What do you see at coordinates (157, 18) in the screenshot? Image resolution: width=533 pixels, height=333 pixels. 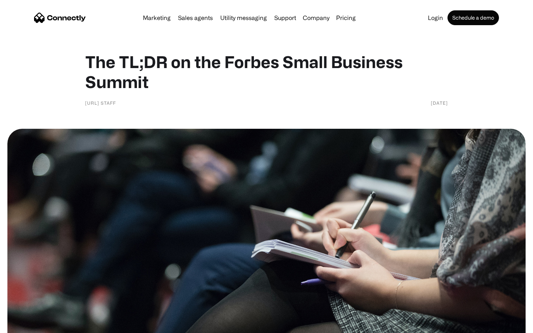 I see `a: Marketing` at bounding box center [157, 18].